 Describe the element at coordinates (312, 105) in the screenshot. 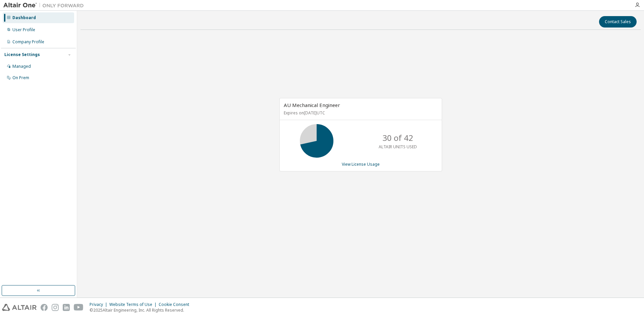

I see `span: AU Mechanical Engineer` at that location.